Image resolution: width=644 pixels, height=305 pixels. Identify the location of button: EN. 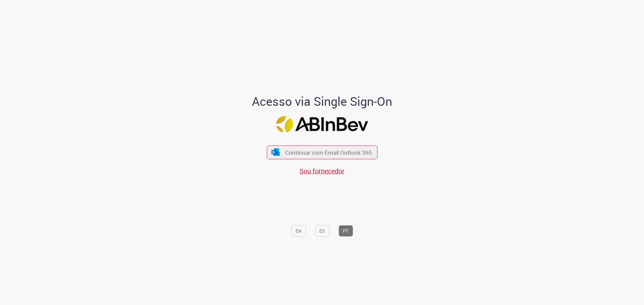
(298, 231).